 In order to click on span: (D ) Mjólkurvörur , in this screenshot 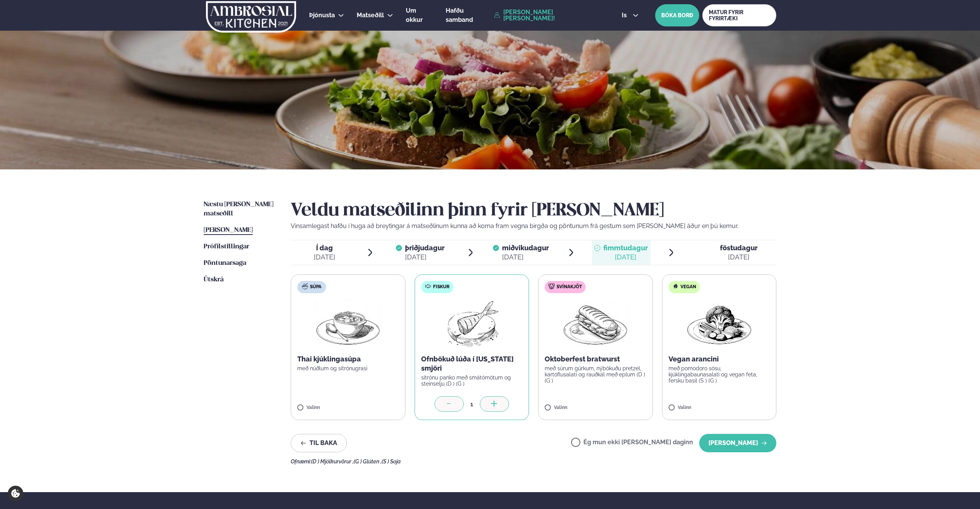, I will do `click(333, 461)`.